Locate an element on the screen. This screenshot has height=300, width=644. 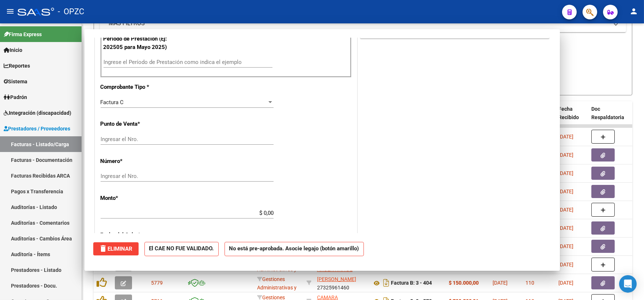
p: Número is located at coordinates (138, 161).